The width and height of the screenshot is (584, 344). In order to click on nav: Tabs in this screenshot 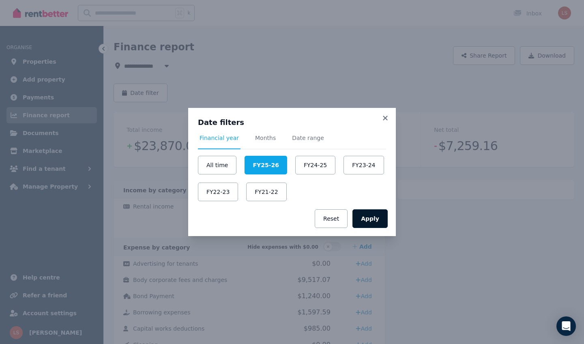, I will do `click(292, 142)`.